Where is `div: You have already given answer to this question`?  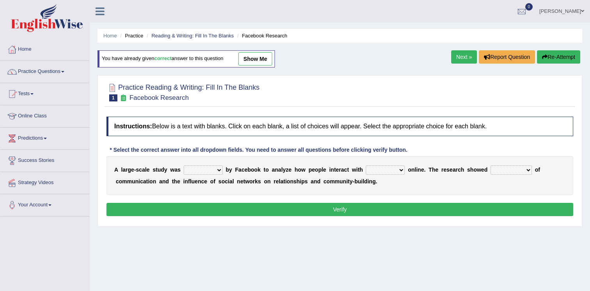
div: You have already given answer to this question is located at coordinates (186, 59).